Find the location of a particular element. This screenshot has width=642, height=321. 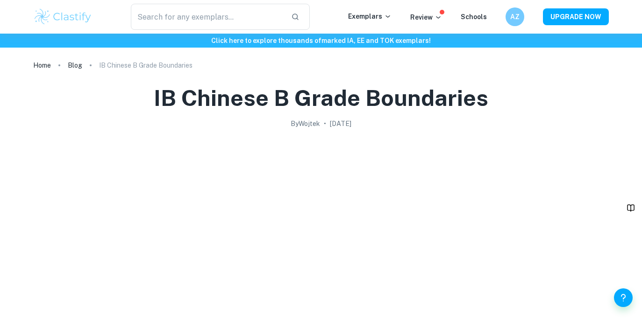

button: UPGRADE NOW is located at coordinates (575, 17).